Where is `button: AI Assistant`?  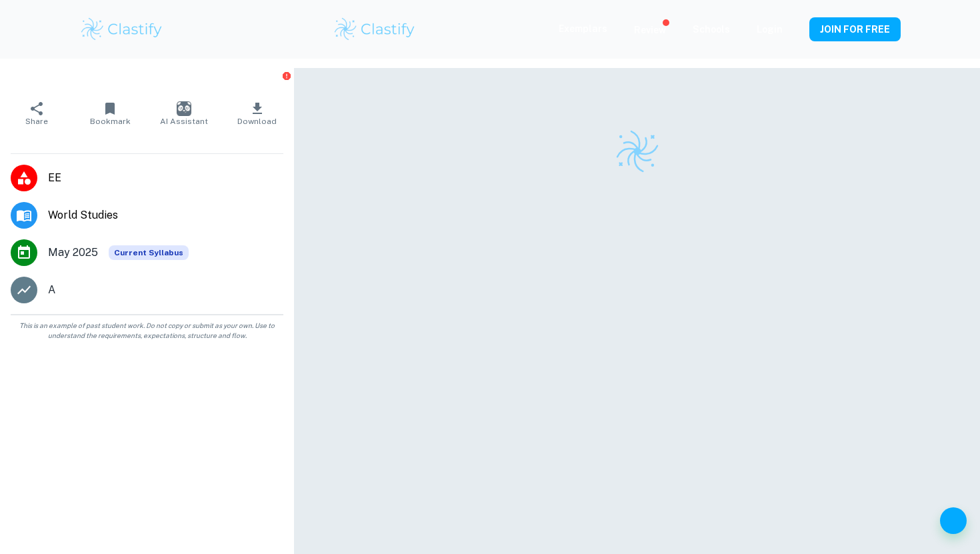
button: AI Assistant is located at coordinates (184, 113).